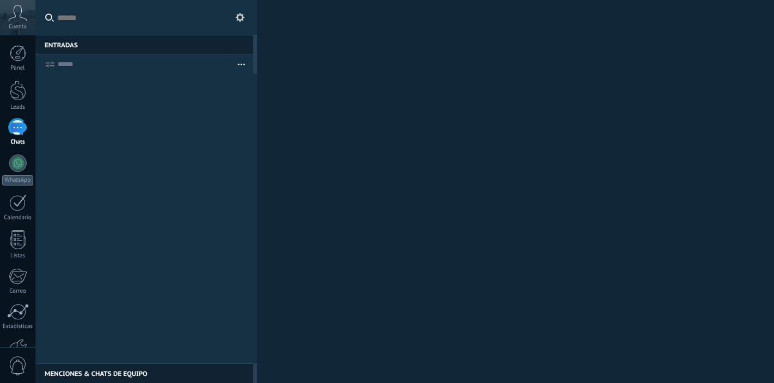 The width and height of the screenshot is (774, 383). What do you see at coordinates (18, 218) in the screenshot?
I see `div: Calendario` at bounding box center [18, 218].